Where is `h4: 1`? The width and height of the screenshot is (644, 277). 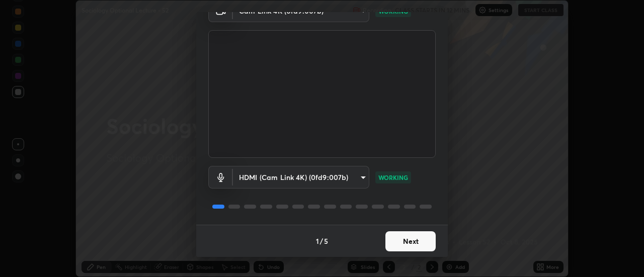
h4: 1 is located at coordinates (317, 241).